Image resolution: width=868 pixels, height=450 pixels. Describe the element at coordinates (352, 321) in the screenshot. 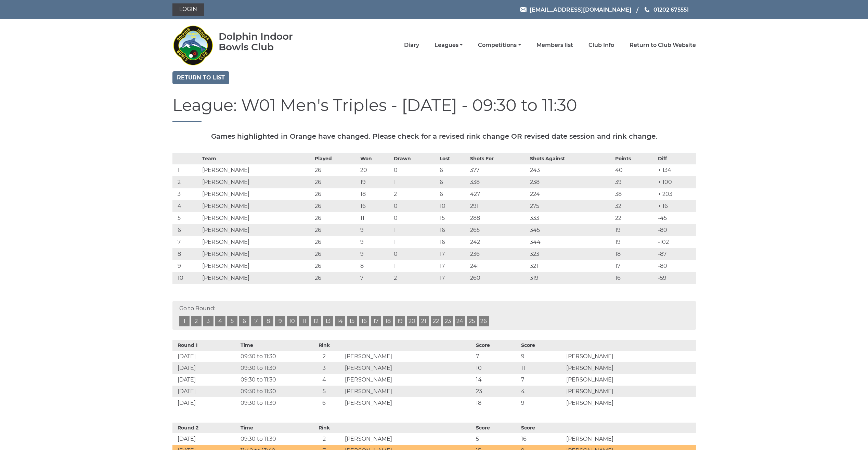

I see `a: 15` at that location.